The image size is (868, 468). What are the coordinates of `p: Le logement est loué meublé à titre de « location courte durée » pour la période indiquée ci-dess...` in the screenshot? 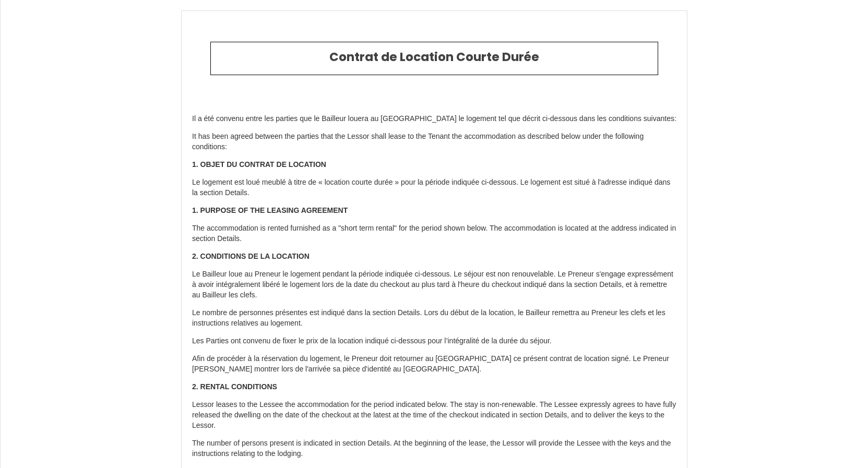 It's located at (434, 188).